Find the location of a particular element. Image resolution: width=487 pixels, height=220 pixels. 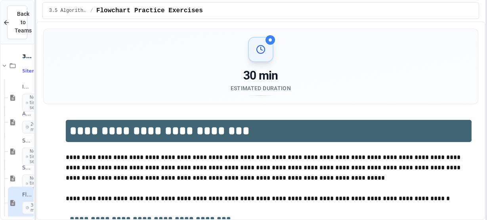

span: AP Practice Questions is located at coordinates (27, 114).